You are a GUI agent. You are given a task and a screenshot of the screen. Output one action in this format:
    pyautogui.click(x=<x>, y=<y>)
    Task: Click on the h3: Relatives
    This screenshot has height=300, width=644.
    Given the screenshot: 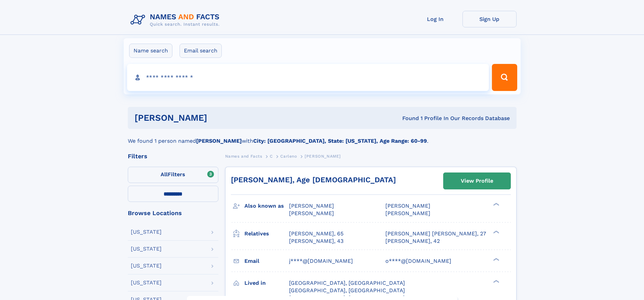 What is the action you would take?
    pyautogui.click(x=267, y=234)
    